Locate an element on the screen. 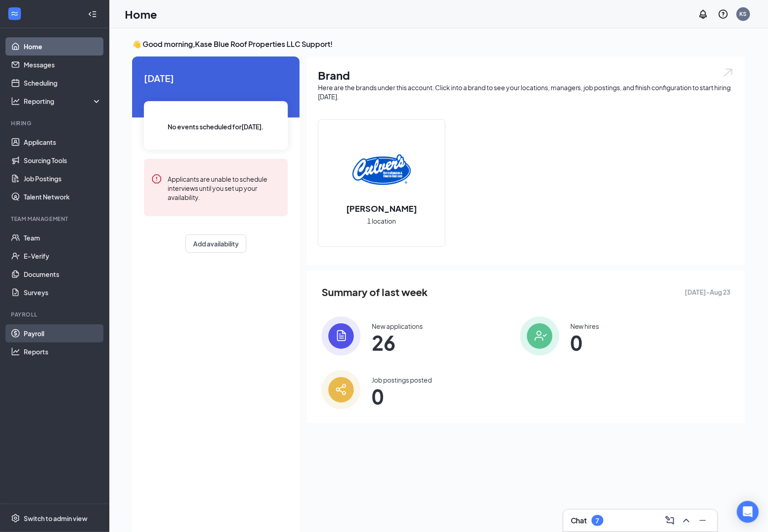 This screenshot has height=532, width=768. a: Sourcing Tools is located at coordinates (62, 160).